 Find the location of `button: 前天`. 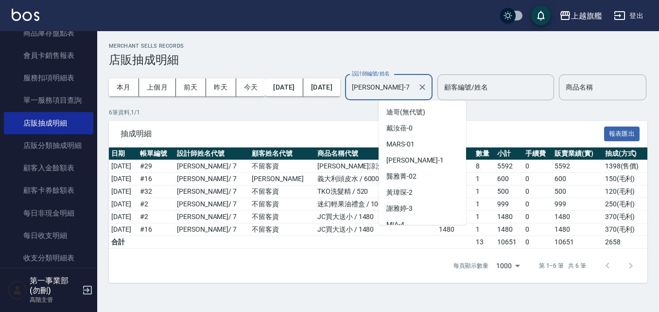

button: 前天 is located at coordinates (191, 87).